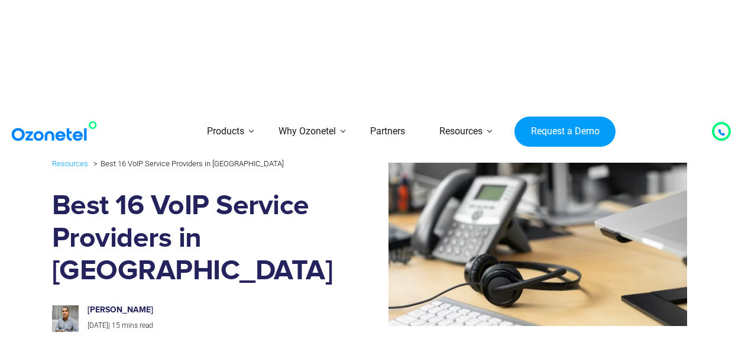 The width and height of the screenshot is (748, 342). Describe the element at coordinates (307, 131) in the screenshot. I see `a: Why Ozonetel` at that location.